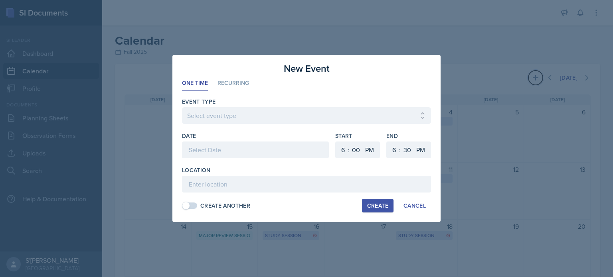 The height and width of the screenshot is (277, 613). What do you see at coordinates (306, 184) in the screenshot?
I see `input: Enter location` at bounding box center [306, 184].